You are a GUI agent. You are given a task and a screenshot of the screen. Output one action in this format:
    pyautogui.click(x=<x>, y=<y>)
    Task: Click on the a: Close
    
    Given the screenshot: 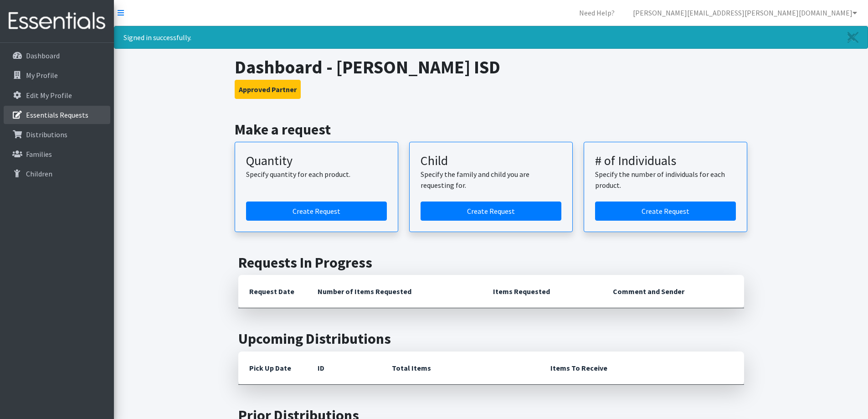 What is the action you would take?
    pyautogui.click(x=853, y=37)
    